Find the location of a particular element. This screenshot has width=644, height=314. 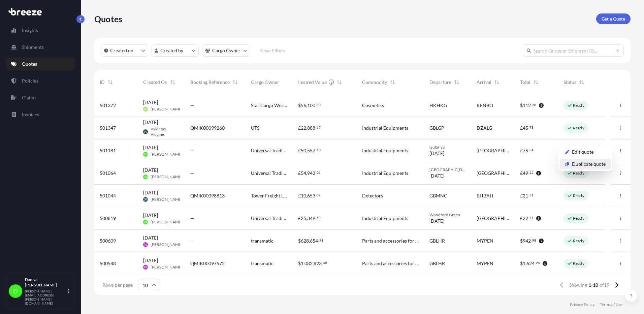

div: Actions is located at coordinates (586, 158).